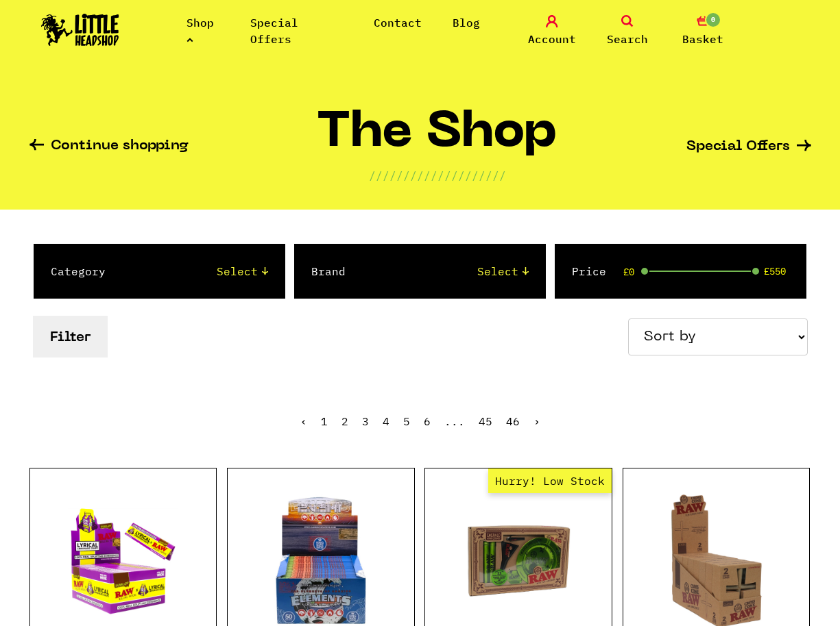 The height and width of the screenshot is (626, 840). Describe the element at coordinates (552, 39) in the screenshot. I see `span: Account` at that location.